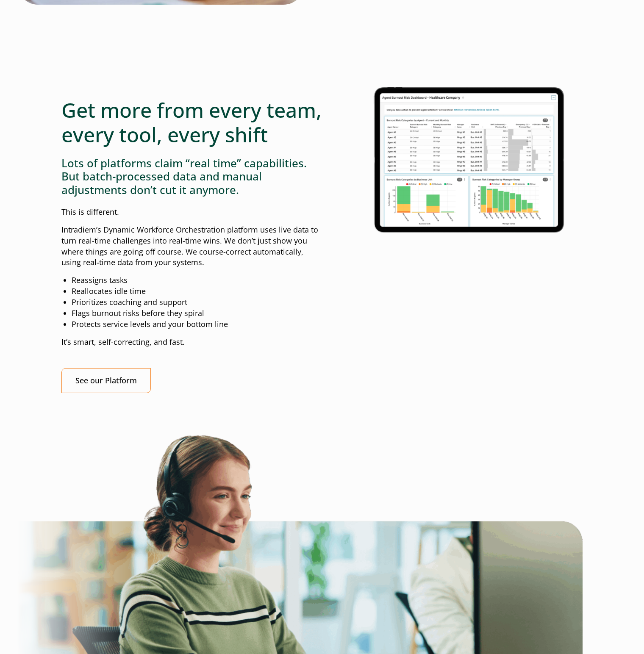 The height and width of the screenshot is (654, 644). Describe the element at coordinates (196, 303) in the screenshot. I see `li: Prioritizes coaching and support` at that location.